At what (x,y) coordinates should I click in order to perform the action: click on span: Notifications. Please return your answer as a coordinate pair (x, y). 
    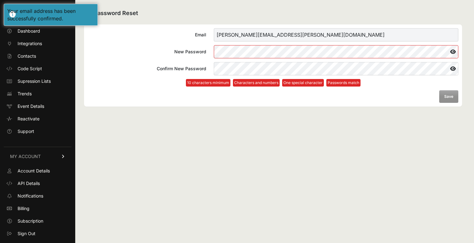
    Looking at the image, I should click on (30, 196).